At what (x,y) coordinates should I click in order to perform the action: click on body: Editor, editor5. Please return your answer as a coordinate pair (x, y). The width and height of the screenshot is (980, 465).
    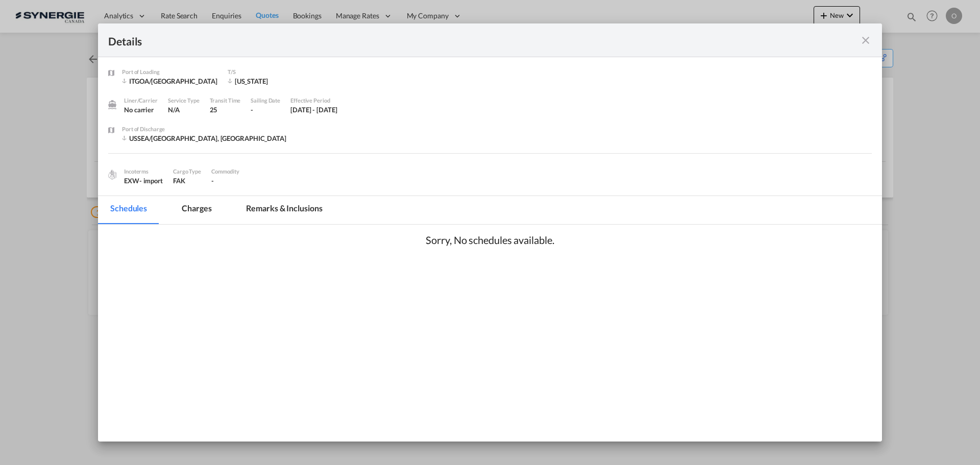
    Looking at the image, I should click on (381, 15).